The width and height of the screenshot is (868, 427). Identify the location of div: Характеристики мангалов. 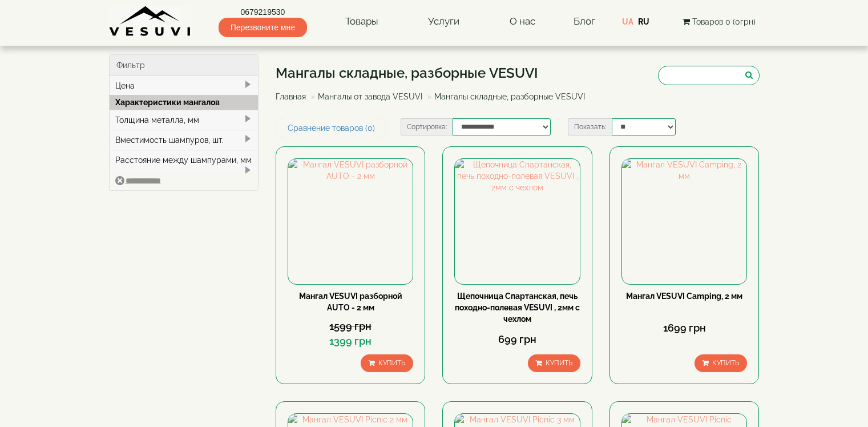
(184, 102).